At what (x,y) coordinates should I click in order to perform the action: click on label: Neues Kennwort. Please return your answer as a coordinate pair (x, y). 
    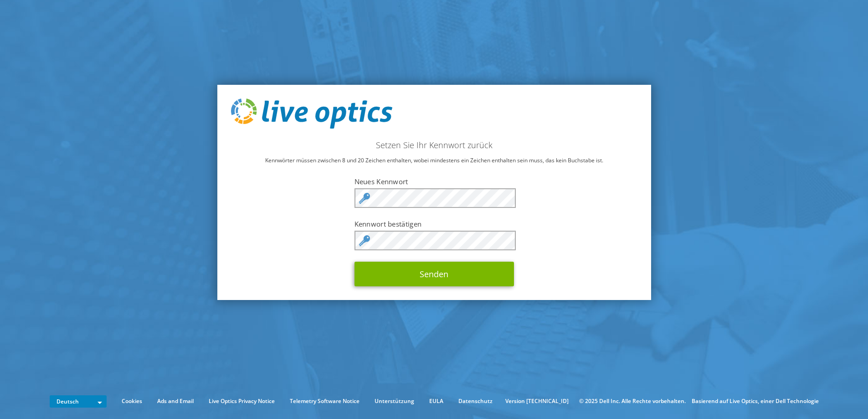
    Looking at the image, I should click on (435, 182).